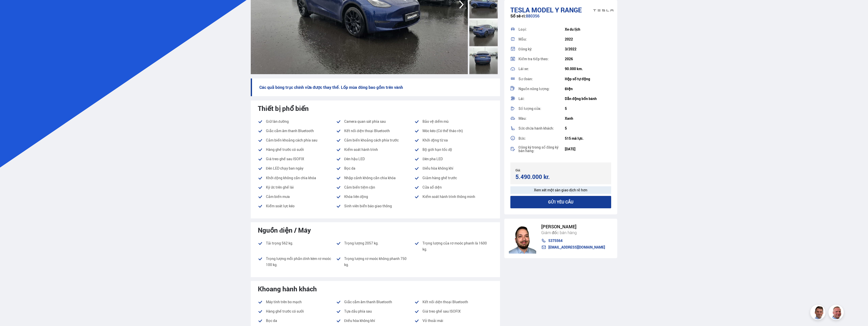 This screenshot has height=326, width=868. I want to click on p: Các quả bóng trục chính vừa được thay thế. Lốp mùa đông bao gồm trên vành, so click(375, 88).